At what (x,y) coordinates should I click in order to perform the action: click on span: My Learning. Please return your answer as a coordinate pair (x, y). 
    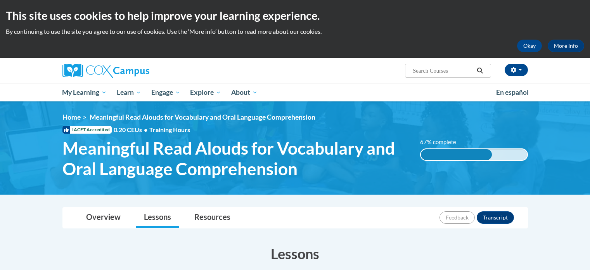
    Looking at the image, I should click on (84, 92).